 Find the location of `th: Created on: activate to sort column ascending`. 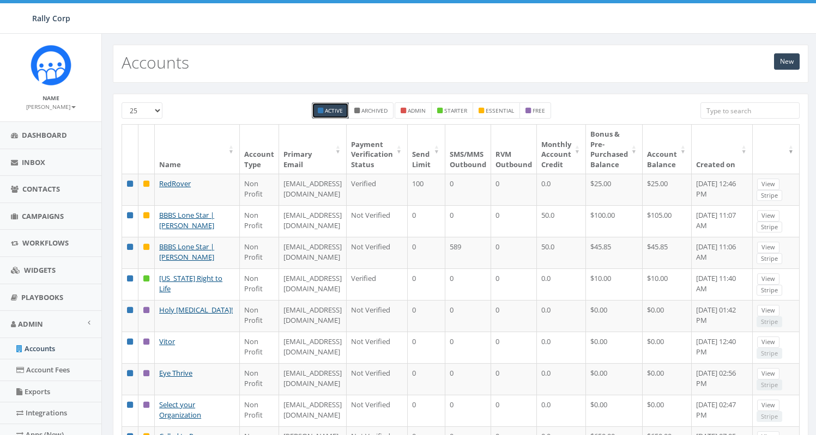

th: Created on: activate to sort column ascending is located at coordinates (722, 149).